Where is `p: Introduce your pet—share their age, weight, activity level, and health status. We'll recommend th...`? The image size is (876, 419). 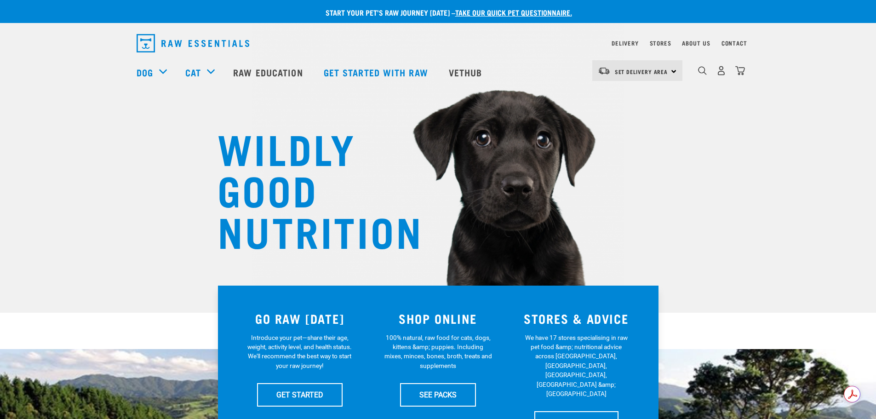 p: Introduce your pet—share their age, weight, activity level, and health status. We'll recommend th... is located at coordinates (299, 352).